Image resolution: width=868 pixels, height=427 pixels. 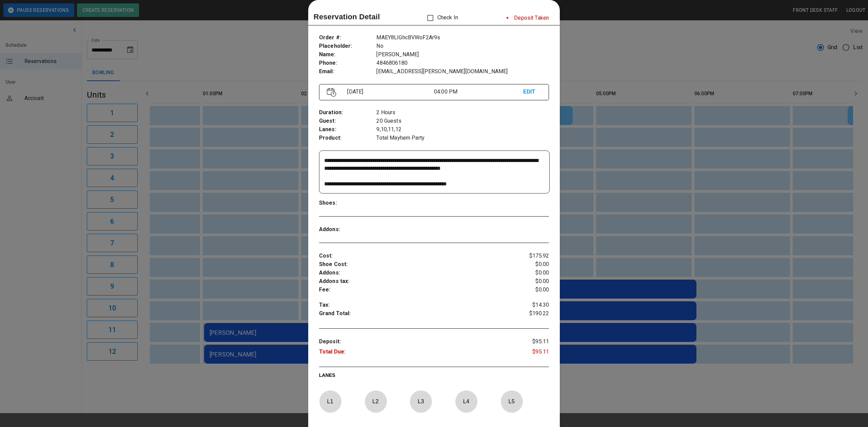 I want to click on p: Shoes :, so click(x=348, y=203).